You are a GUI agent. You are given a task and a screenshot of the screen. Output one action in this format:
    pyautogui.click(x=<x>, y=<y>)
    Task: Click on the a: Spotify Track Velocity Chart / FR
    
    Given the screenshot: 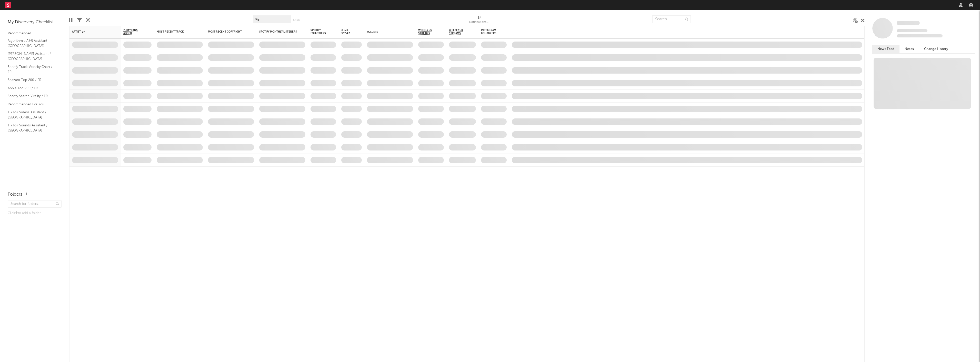 What is the action you would take?
    pyautogui.click(x=32, y=69)
    